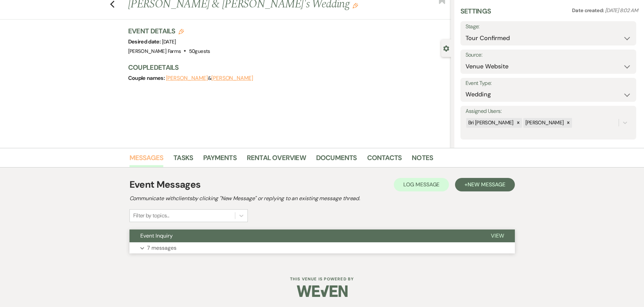  What do you see at coordinates (220, 160) in the screenshot?
I see `a: Payments` at bounding box center [220, 160].